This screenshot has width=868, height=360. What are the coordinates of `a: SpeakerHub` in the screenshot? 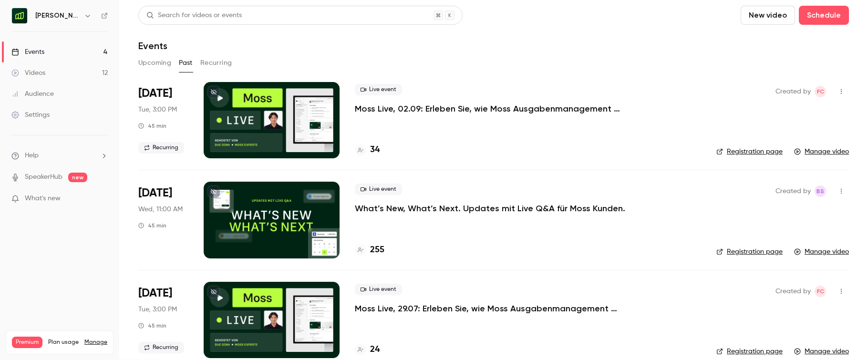 It's located at (44, 177).